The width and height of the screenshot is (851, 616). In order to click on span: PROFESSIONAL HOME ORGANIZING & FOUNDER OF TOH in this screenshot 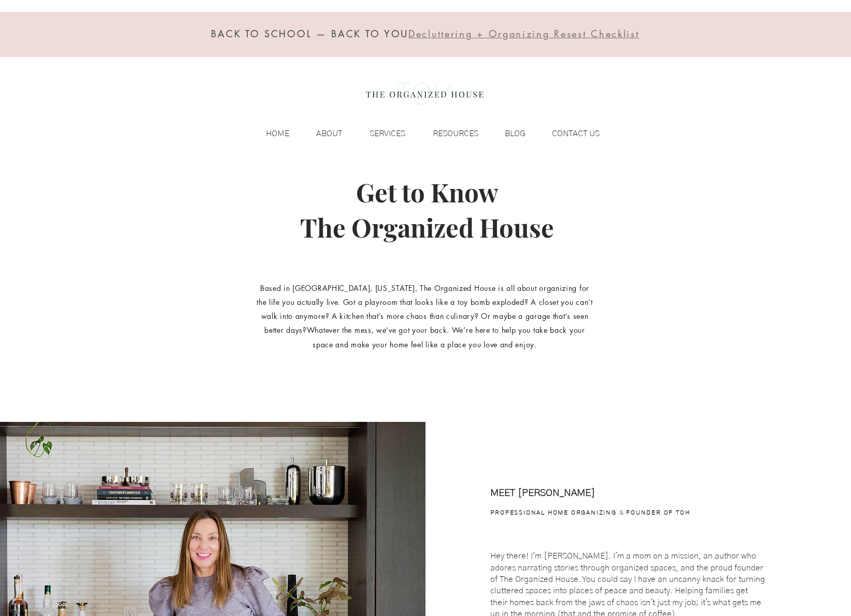, I will do `click(590, 513)`.